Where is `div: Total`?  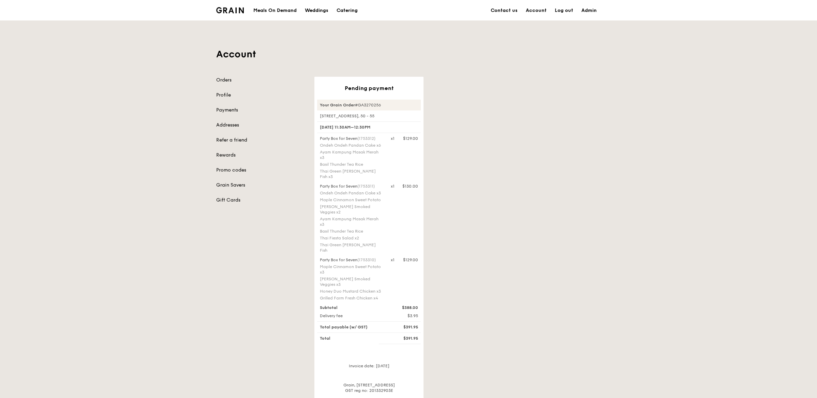 div: Total is located at coordinates (351, 338).